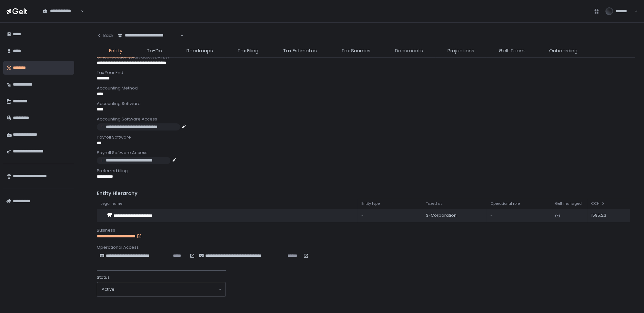 The image size is (644, 313). What do you see at coordinates (106, 36) in the screenshot?
I see `div: Back` at bounding box center [106, 36].